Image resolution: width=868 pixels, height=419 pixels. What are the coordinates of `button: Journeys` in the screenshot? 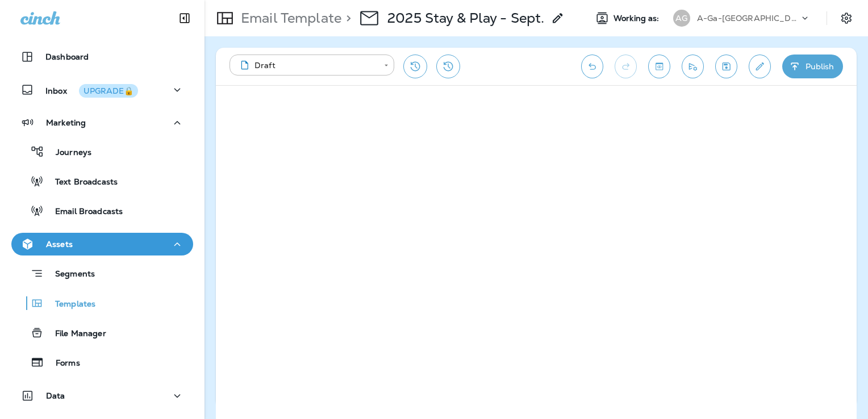 It's located at (102, 151).